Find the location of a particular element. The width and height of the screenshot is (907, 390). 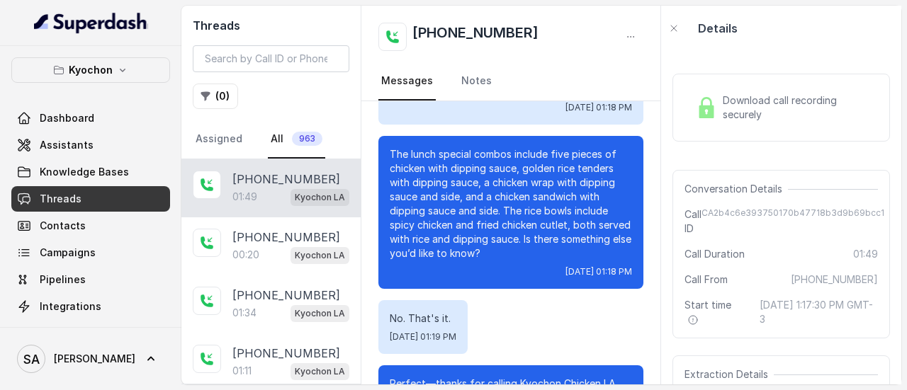

span: Threads is located at coordinates (60, 199).